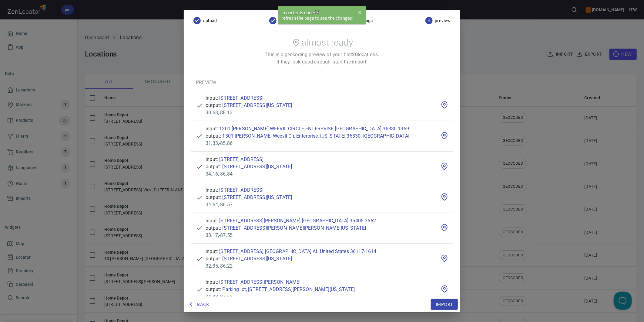 The width and height of the screenshot is (644, 322). I want to click on span: 33.17 , -87.55, so click(219, 235).